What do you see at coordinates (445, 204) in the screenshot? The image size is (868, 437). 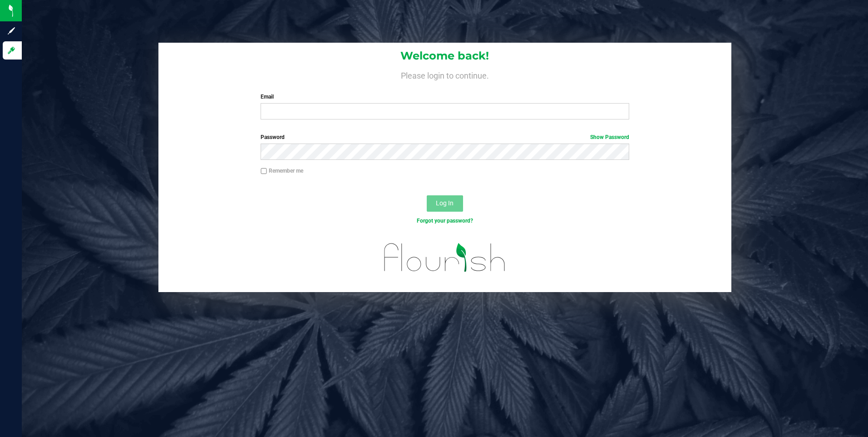 I see `button: Log In` at bounding box center [445, 204].